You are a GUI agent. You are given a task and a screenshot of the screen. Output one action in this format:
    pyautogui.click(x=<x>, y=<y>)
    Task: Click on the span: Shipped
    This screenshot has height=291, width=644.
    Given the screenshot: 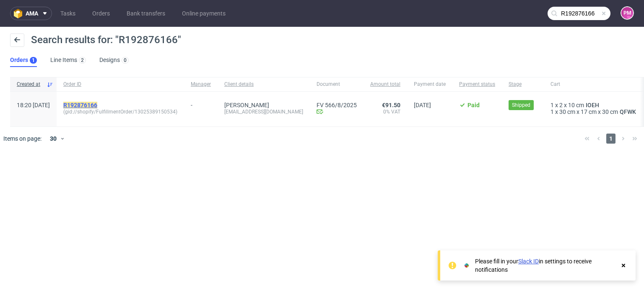 What is the action you would take?
    pyautogui.click(x=521, y=105)
    